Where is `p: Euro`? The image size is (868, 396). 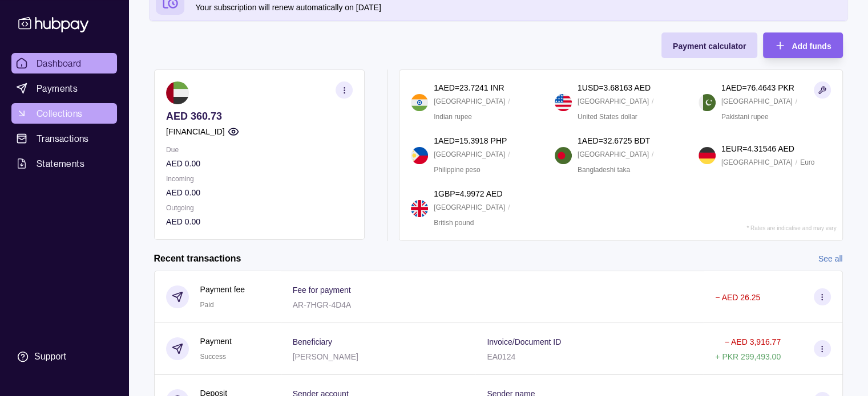
p: Euro is located at coordinates (806, 163).